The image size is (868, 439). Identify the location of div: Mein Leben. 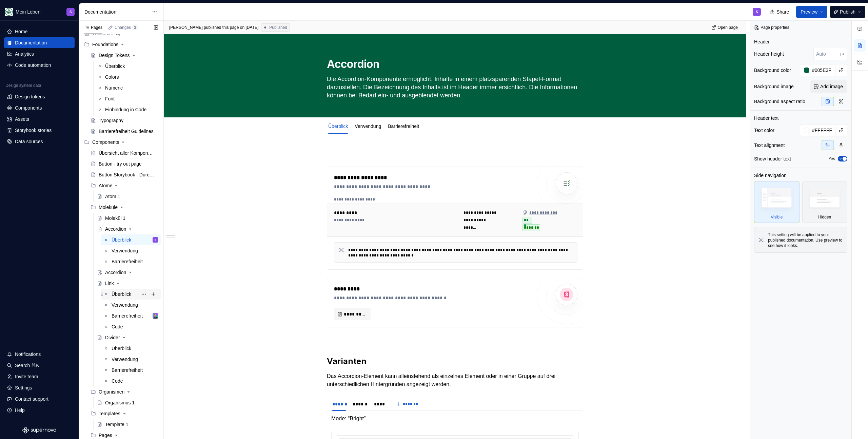
(28, 12).